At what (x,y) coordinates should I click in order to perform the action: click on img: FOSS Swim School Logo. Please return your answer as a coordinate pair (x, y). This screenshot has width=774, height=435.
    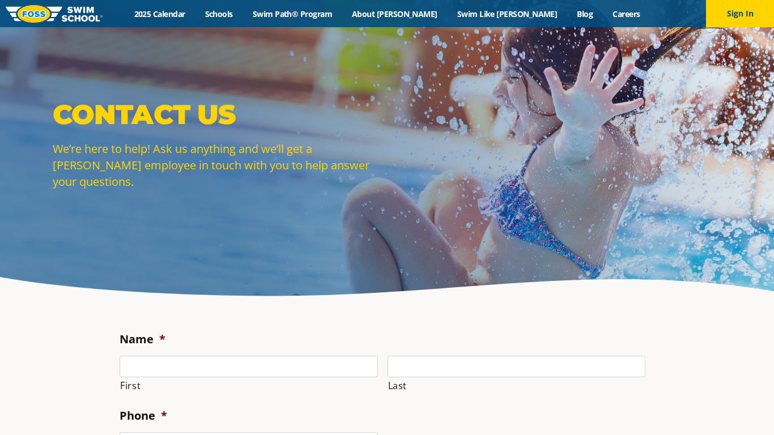
    Looking at the image, I should click on (54, 14).